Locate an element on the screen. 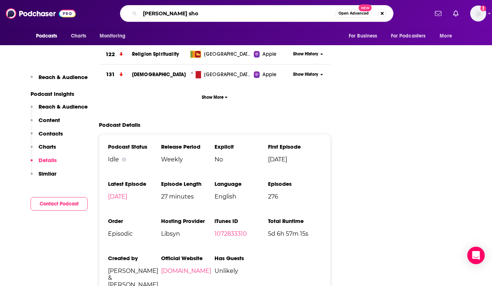 The height and width of the screenshot is (286, 492). h3: First Episode is located at coordinates (295, 146).